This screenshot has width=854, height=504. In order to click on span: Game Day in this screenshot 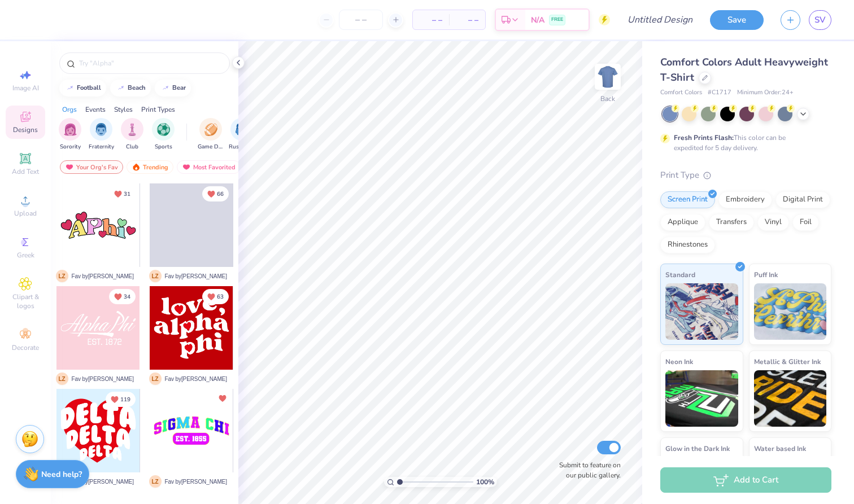, I will do `click(211, 147)`.